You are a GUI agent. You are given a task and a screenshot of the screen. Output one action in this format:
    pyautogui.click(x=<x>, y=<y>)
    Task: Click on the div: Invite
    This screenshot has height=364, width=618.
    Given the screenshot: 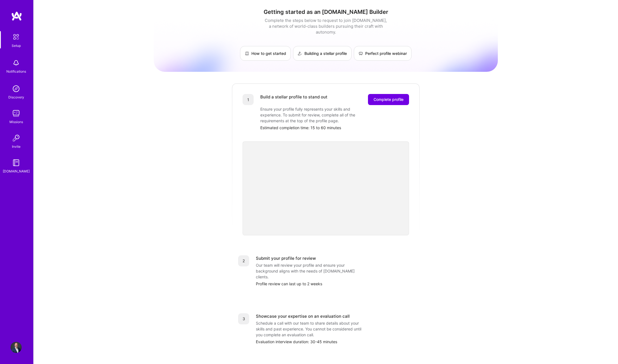 What is the action you would take?
    pyautogui.click(x=16, y=146)
    